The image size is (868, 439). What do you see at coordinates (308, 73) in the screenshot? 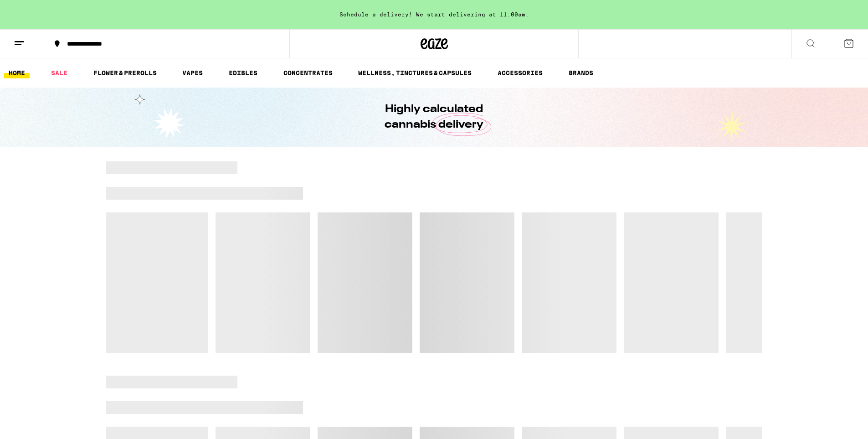
I see `a: CONCENTRATES` at bounding box center [308, 73].